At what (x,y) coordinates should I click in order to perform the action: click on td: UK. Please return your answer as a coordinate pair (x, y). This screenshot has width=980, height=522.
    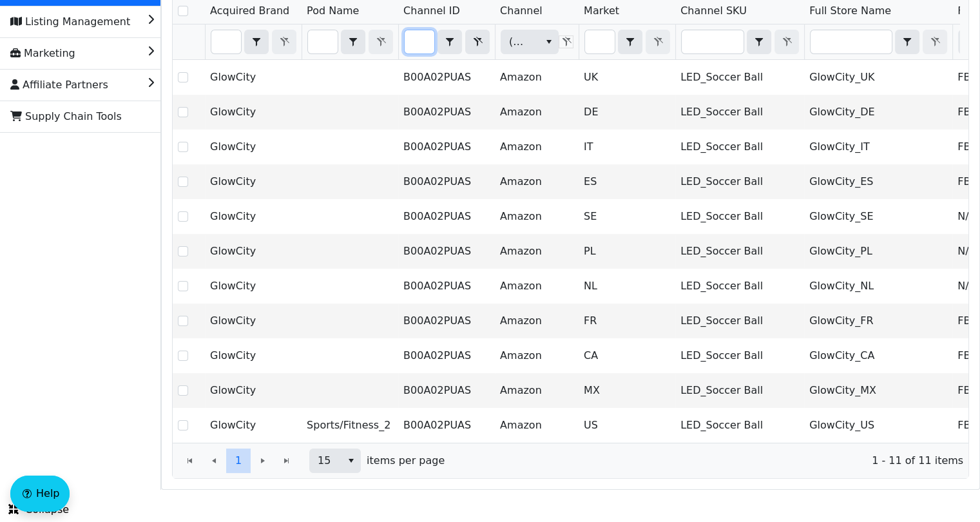
    Looking at the image, I should click on (627, 77).